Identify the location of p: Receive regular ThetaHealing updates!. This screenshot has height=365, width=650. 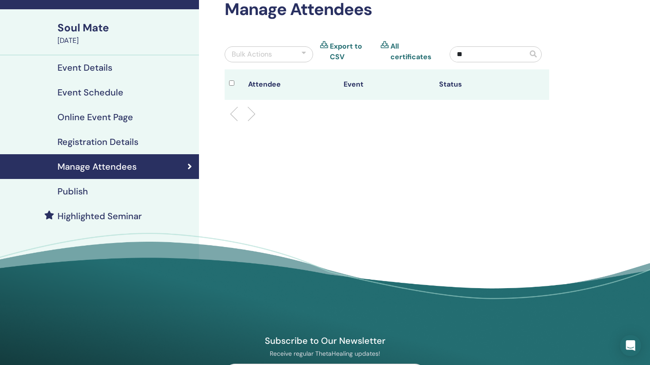
(325, 354).